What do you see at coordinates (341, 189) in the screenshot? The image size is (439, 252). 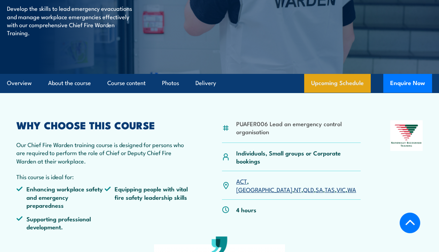 I see `a: VIC` at bounding box center [341, 189].